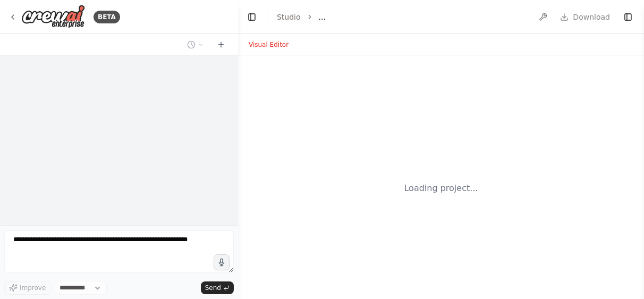  Describe the element at coordinates (288, 17) in the screenshot. I see `a: Studio` at that location.